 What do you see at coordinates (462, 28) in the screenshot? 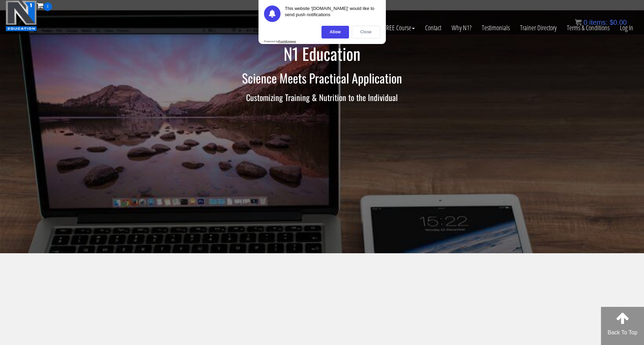
I see `a: Why N1?` at bounding box center [462, 28].